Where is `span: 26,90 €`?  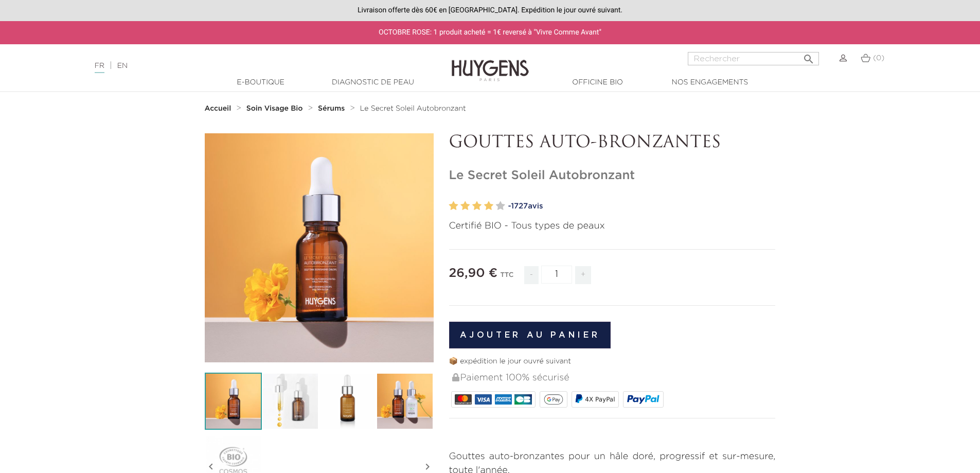
span: 26,90 € is located at coordinates (473, 273).